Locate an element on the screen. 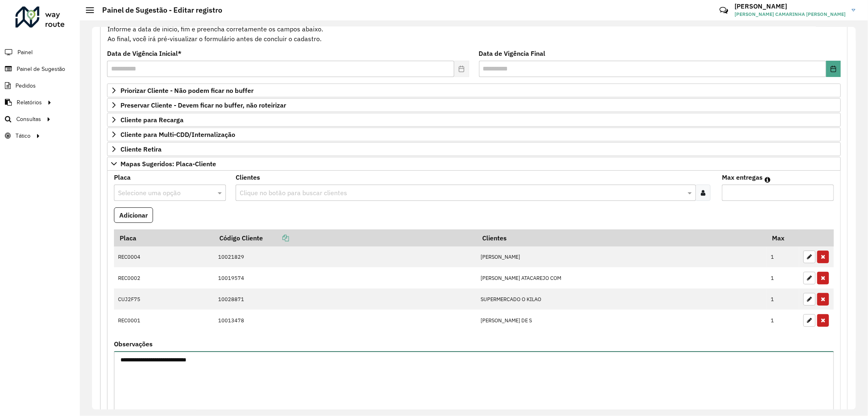 The height and width of the screenshot is (416, 868). label: Data de Vigência Final is located at coordinates (512, 53).